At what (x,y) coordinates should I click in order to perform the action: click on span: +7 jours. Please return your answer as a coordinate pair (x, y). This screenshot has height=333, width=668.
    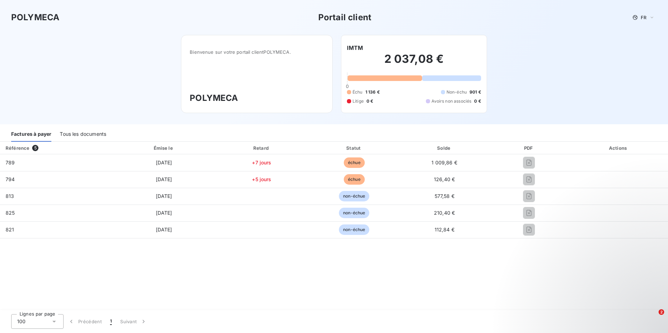
    Looking at the image, I should click on (261, 162).